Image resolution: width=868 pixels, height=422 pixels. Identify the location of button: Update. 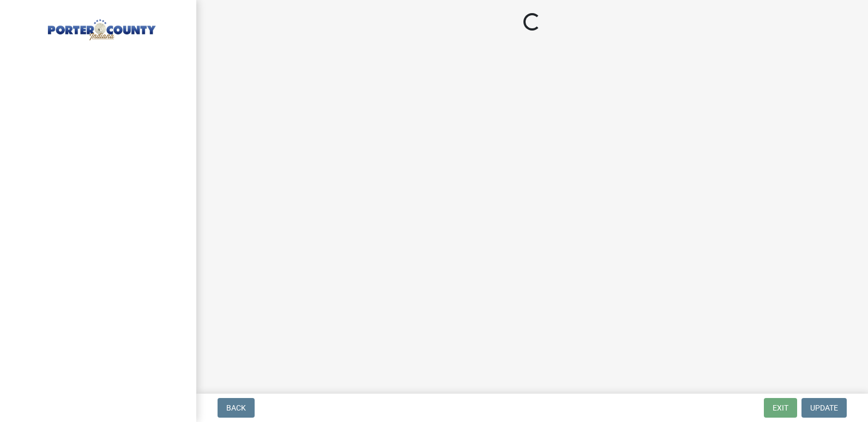
(824, 407).